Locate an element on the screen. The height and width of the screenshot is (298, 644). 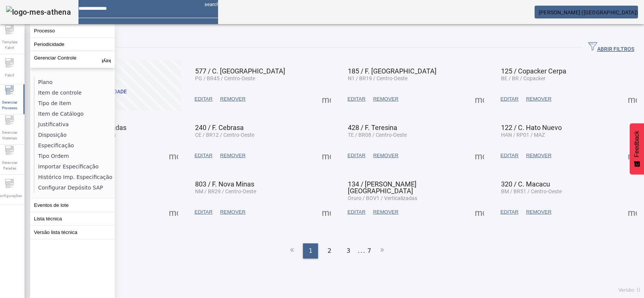
span: 320 / C. Macacu is located at coordinates (525, 184).